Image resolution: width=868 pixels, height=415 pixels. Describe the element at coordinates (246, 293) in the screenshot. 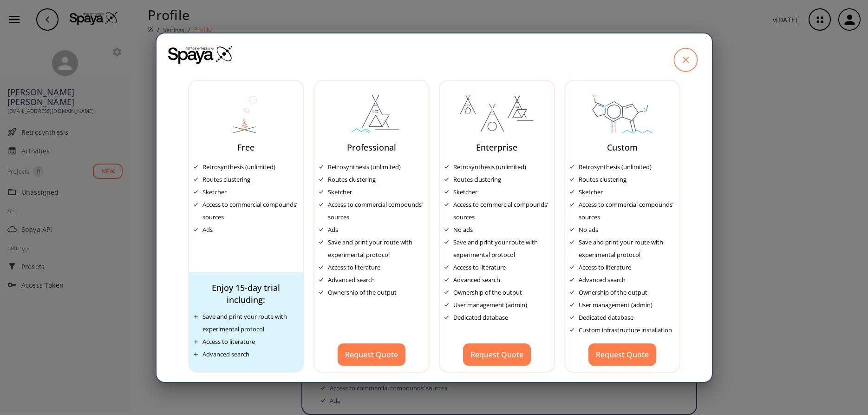

I see `div: Enjoy 15-day trial including:` at that location.